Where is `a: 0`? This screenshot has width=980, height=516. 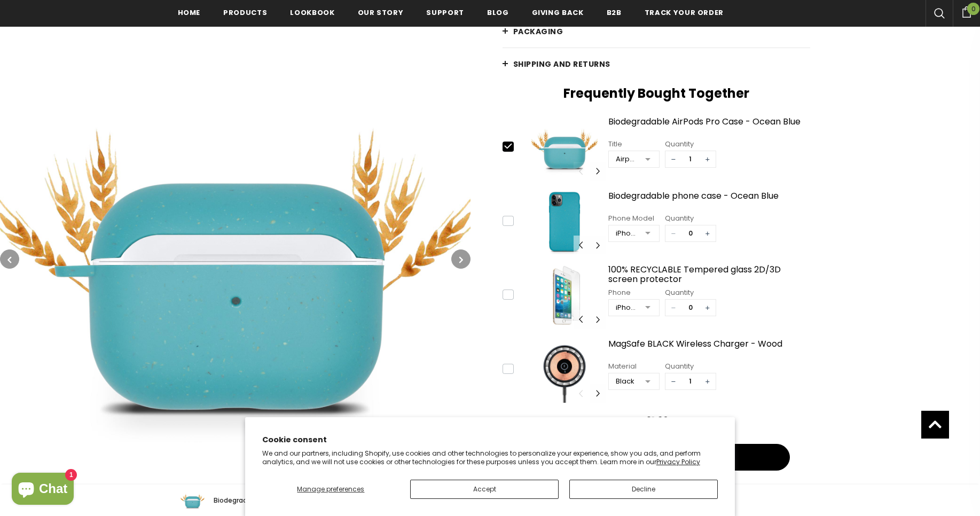 a: 0 is located at coordinates (966, 12).